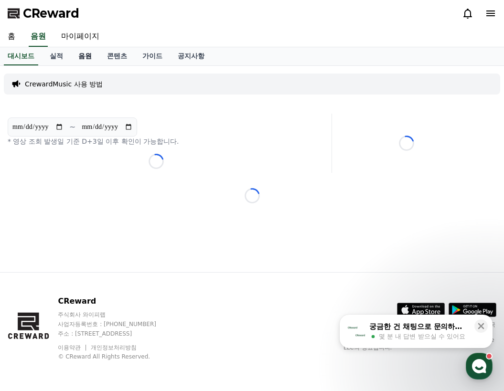  I want to click on a: 콘텐츠, so click(117, 56).